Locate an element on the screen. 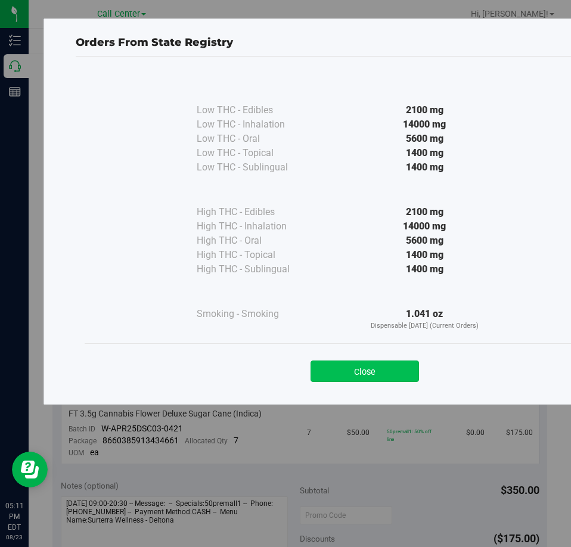  div: High THC - Oral is located at coordinates (256, 241).